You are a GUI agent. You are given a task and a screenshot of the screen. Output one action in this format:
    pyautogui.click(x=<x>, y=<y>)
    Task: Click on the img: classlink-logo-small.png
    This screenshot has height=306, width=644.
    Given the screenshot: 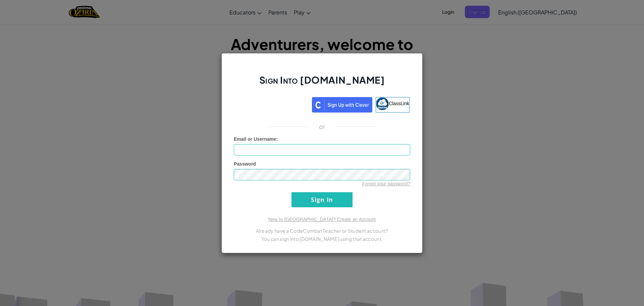 What is the action you would take?
    pyautogui.click(x=382, y=104)
    